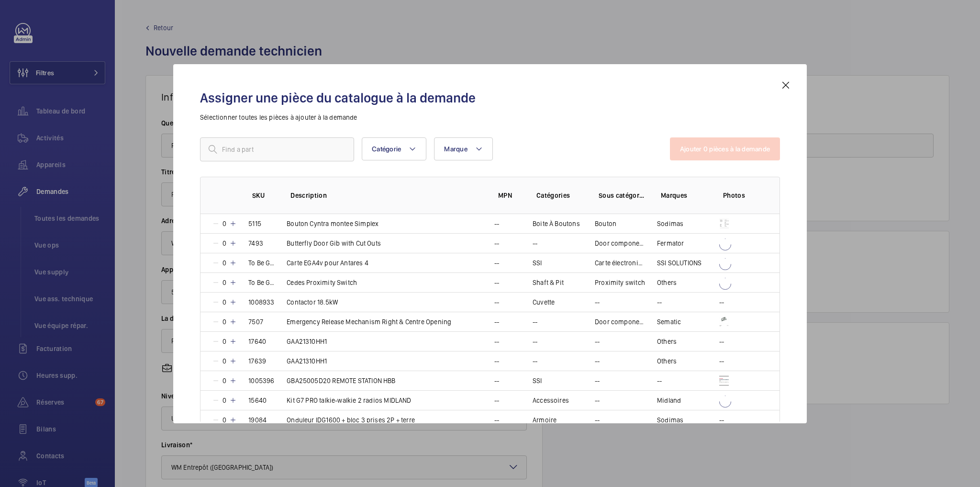  Describe the element at coordinates (556, 224) in the screenshot. I see `p: Boite À Boutons` at that location.